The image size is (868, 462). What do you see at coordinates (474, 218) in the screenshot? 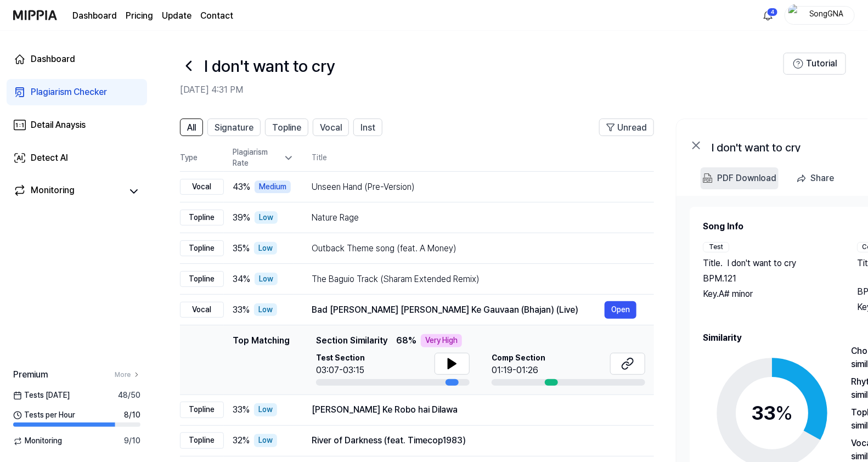
I see `div: Nature Rage` at bounding box center [474, 218].